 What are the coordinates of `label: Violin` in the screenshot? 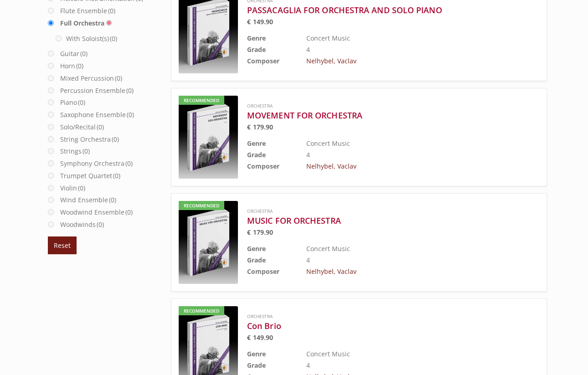 It's located at (73, 188).